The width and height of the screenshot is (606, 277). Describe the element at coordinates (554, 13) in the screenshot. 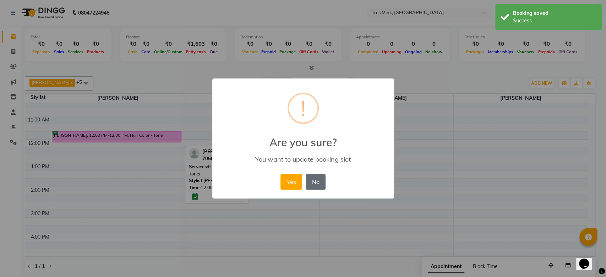

I see `div: Booking saved` at that location.